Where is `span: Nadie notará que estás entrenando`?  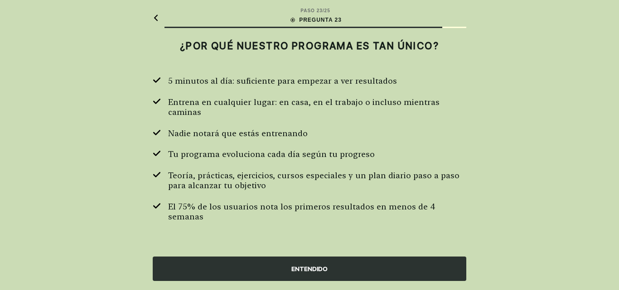
span: Nadie notará que estás entrenando is located at coordinates (238, 134).